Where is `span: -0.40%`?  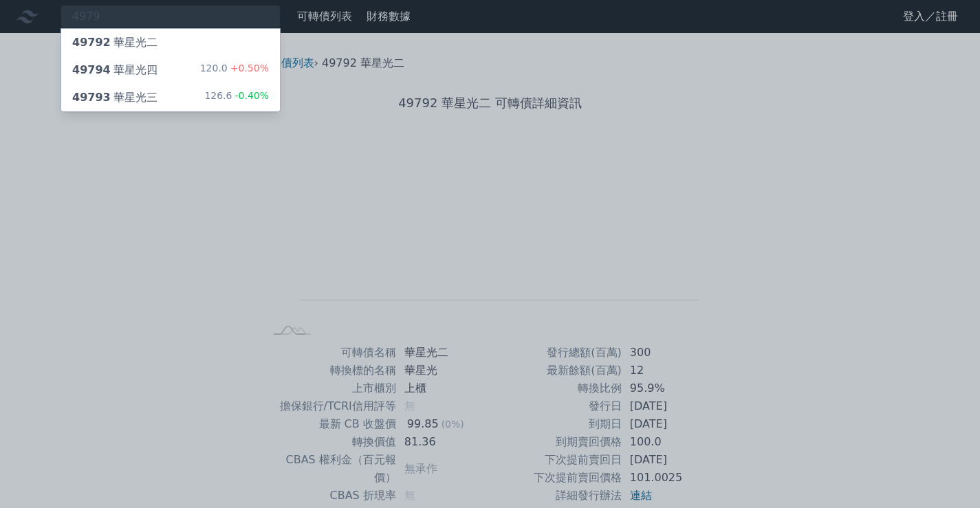 span: -0.40% is located at coordinates (250, 96).